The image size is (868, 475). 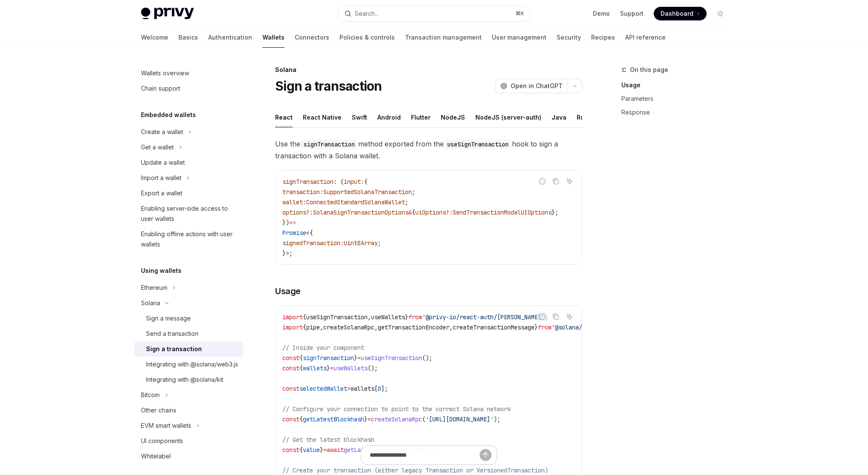 What do you see at coordinates (414, 328) in the screenshot?
I see `span: getTransactionEncoder` at bounding box center [414, 328].